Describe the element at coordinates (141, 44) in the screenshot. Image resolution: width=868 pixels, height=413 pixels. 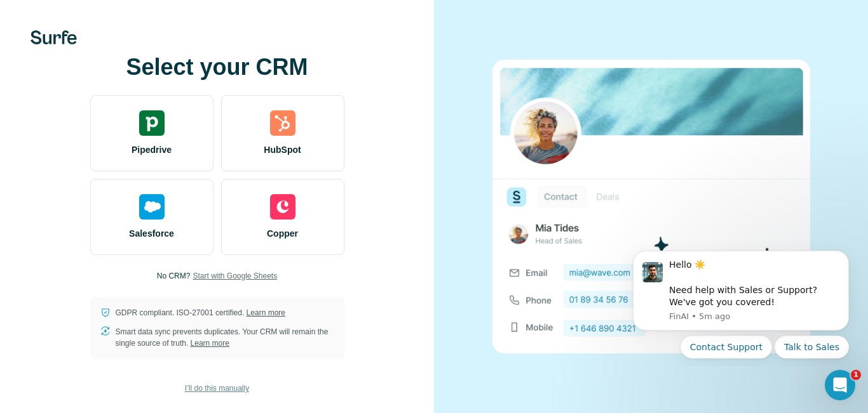
I see `div: Hello ☀️ ​ Need help with Sales or Support? We've got you covered!` at that location.